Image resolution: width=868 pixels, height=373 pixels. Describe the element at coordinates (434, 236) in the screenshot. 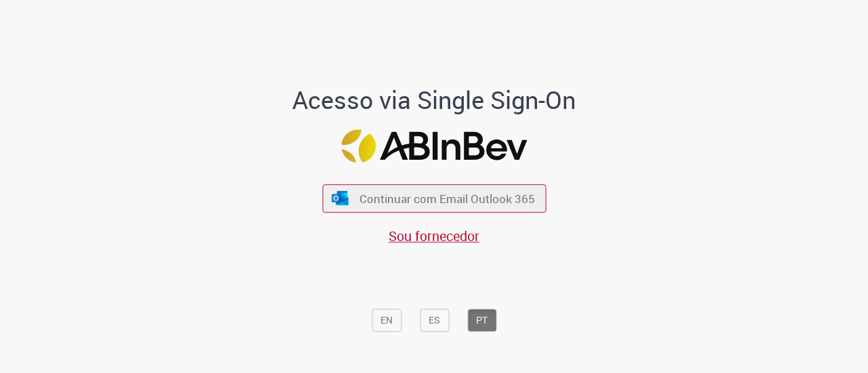

I see `a: Sou fornecedor` at that location.